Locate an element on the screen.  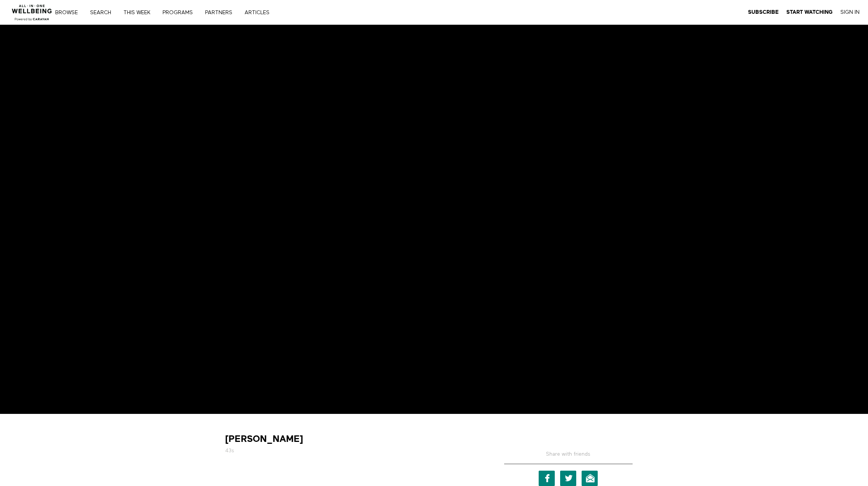
a: PROGRAMS is located at coordinates (180, 13).